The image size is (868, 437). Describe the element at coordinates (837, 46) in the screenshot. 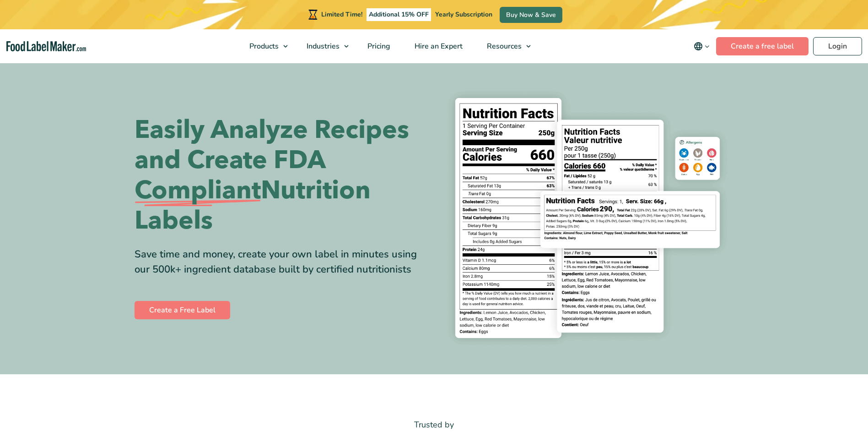

I see `a: Login` at that location.